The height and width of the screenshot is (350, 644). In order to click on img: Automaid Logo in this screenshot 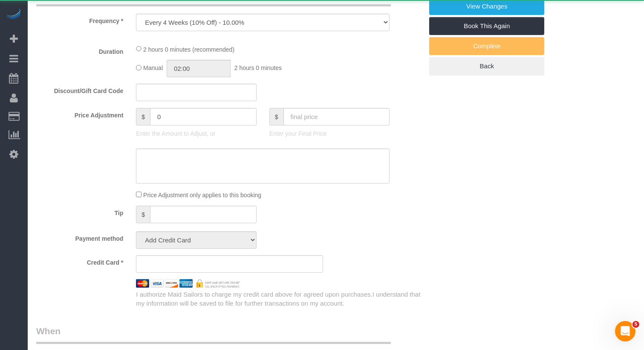, I will do `click(14, 15)`.